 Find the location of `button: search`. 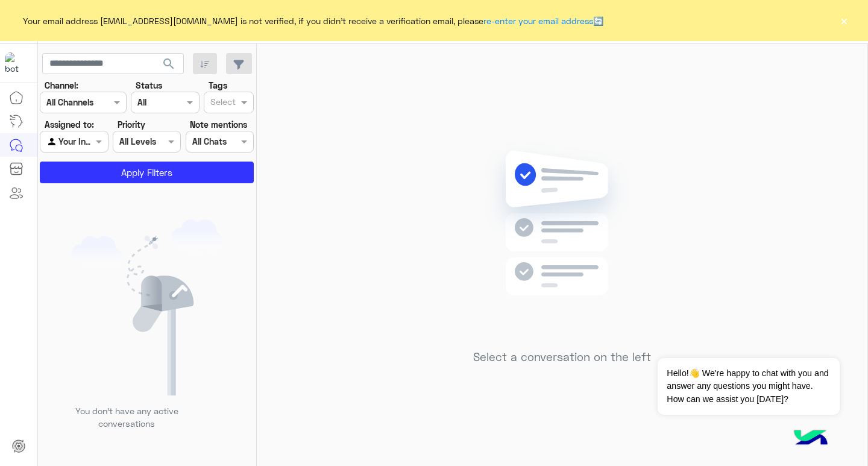

button: search is located at coordinates (169, 65).